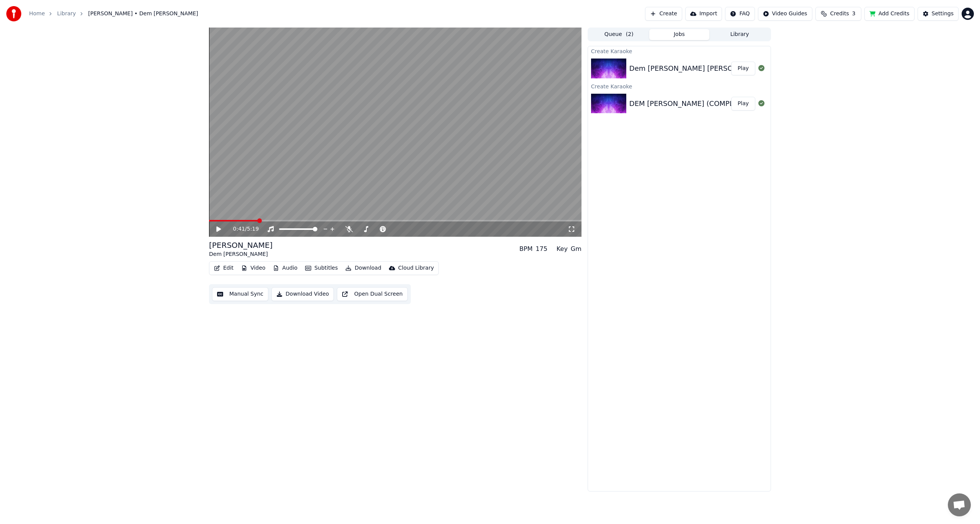 This screenshot has width=980, height=524. What do you see at coordinates (562, 249) in the screenshot?
I see `div: Key` at bounding box center [562, 249].